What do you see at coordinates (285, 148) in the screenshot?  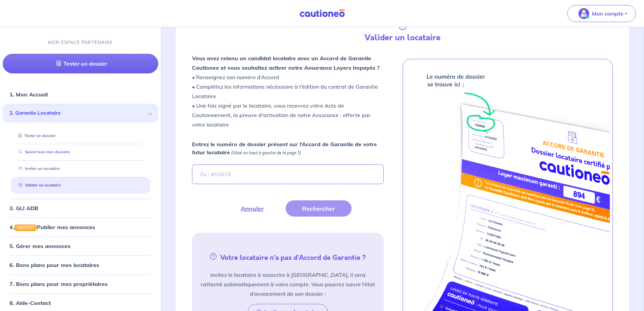 I see `strong: Entrez le numéro de dossier présent sur l’Accord de Garantie de votre futur locataire` at bounding box center [285, 148].